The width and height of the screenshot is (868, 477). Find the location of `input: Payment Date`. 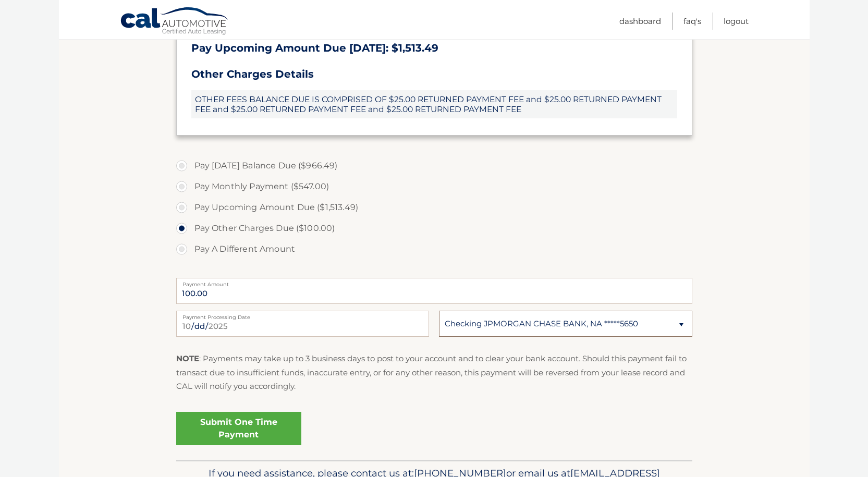

input: Payment Date is located at coordinates (302, 324).